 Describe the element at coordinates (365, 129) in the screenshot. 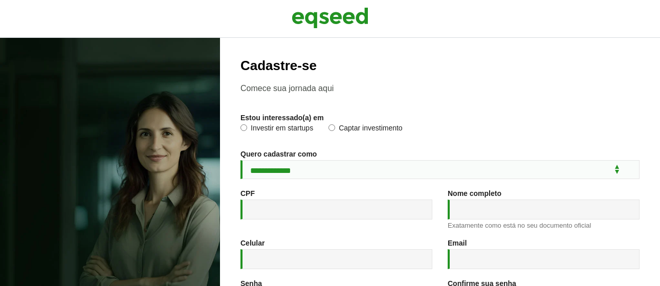

I see `label: Captar investimento` at that location.